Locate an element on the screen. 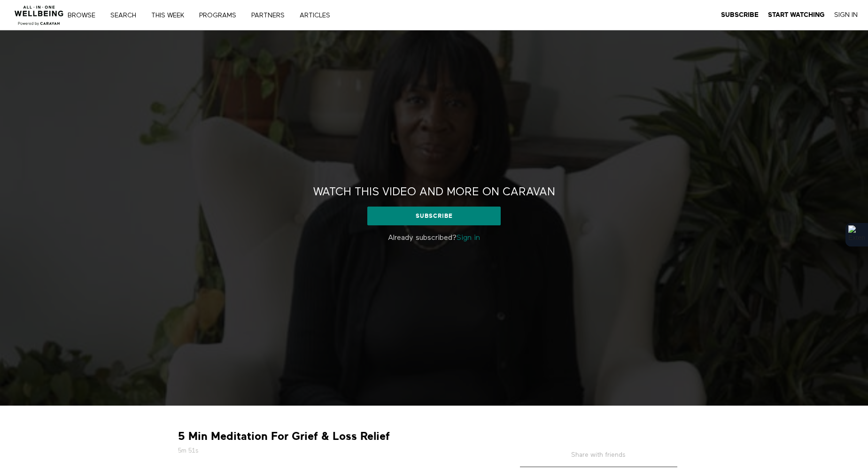  strong: 5 Min Meditation For Grief & Loss Relief is located at coordinates (284, 436).